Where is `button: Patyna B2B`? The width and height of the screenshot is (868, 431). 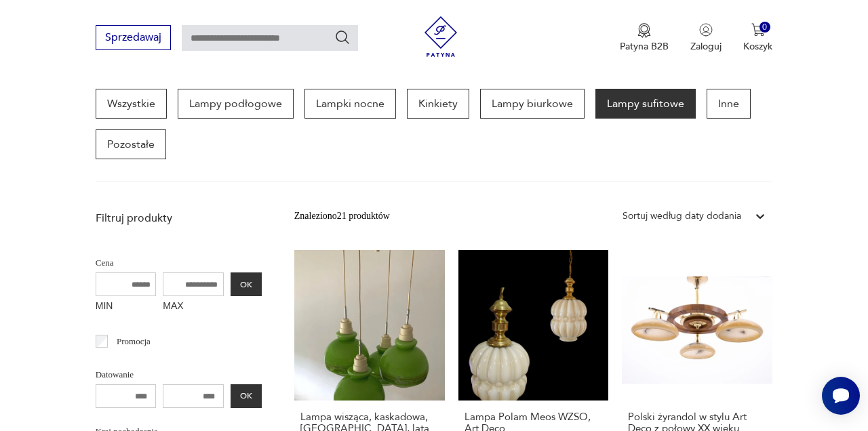 button: Patyna B2B is located at coordinates (644, 38).